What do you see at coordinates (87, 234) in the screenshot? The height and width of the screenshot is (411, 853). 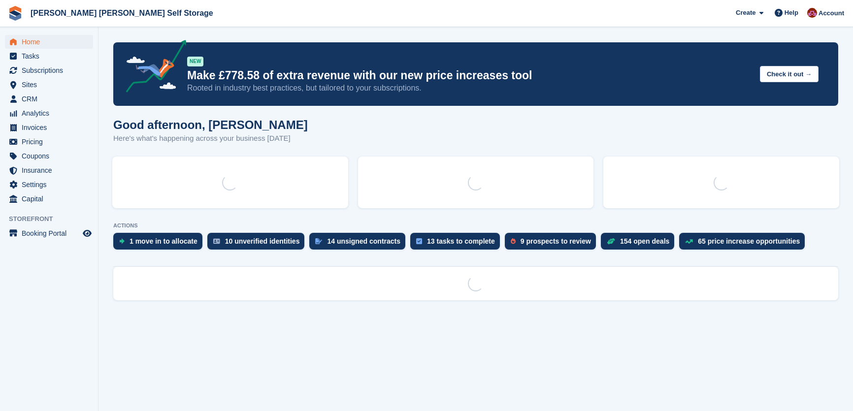 I see `a: Preview store` at bounding box center [87, 234].